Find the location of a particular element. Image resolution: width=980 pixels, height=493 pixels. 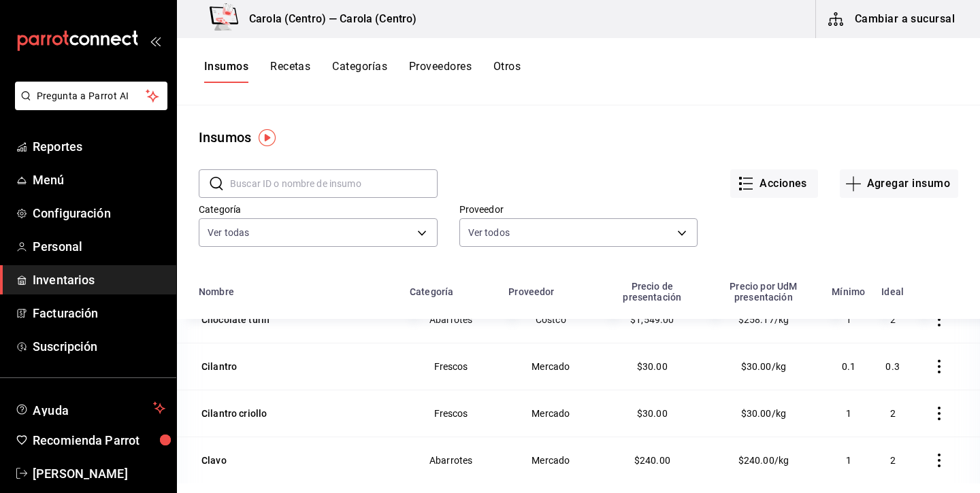

button: Otros is located at coordinates (507, 71).